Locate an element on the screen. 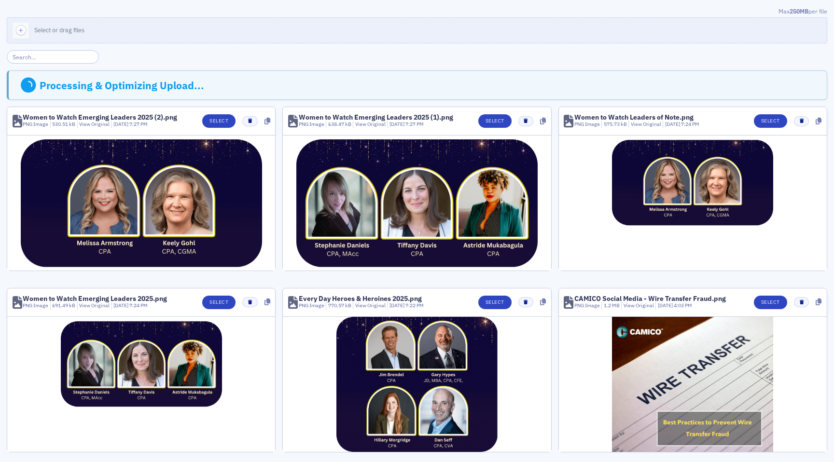  div: Women to Watch Emerging Leaders 2025.png is located at coordinates (95, 299).